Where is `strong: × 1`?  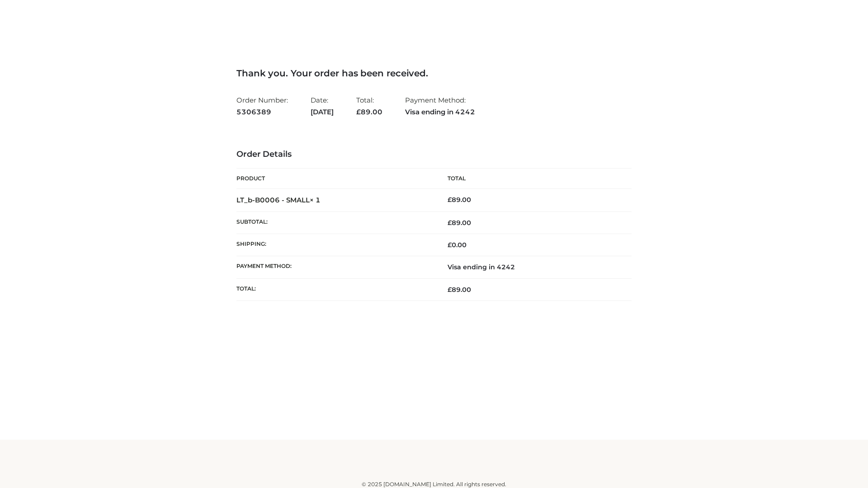 strong: × 1 is located at coordinates (315, 200).